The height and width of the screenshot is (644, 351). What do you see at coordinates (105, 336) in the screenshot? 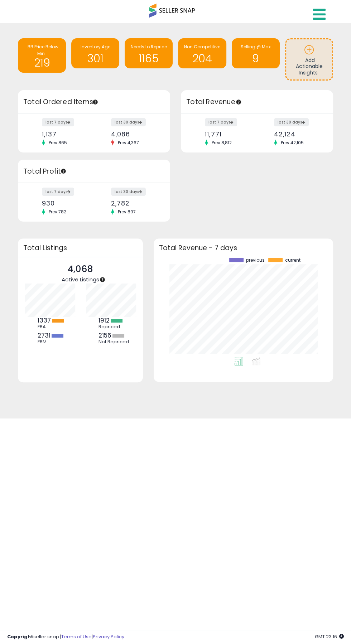
I see `b: 2156` at bounding box center [105, 336].